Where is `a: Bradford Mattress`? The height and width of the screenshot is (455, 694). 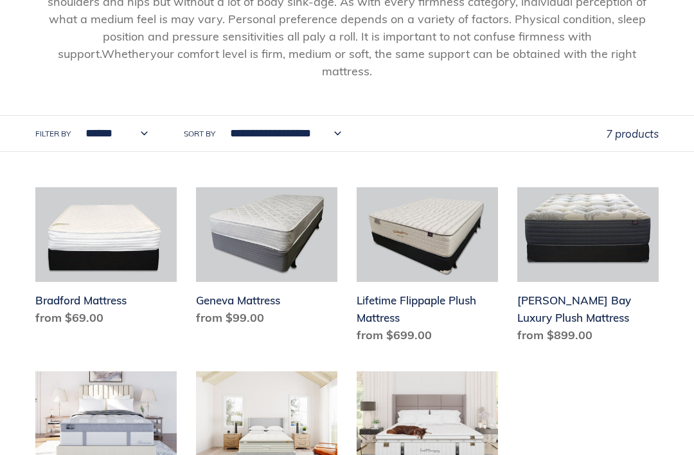 a: Bradford Mattress is located at coordinates (106, 259).